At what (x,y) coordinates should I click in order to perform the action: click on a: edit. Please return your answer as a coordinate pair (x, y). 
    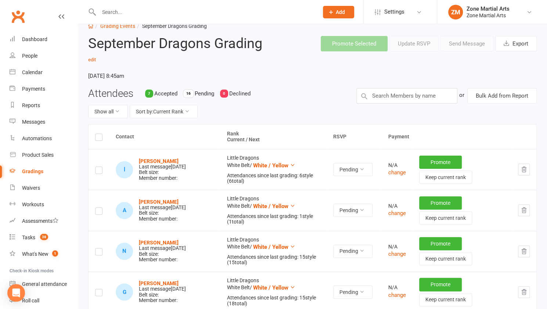
    Looking at the image, I should click on (92, 60).